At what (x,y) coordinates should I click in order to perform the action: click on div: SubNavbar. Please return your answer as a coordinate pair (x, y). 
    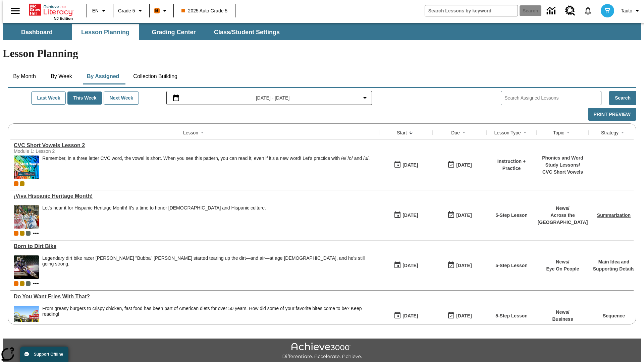
    Looking at the image, I should click on (322, 31).